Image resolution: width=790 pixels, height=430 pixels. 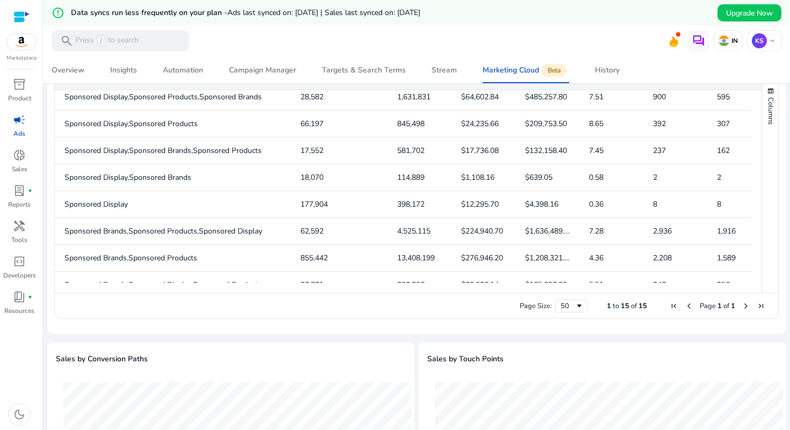 I want to click on div: 50, so click(x=568, y=306).